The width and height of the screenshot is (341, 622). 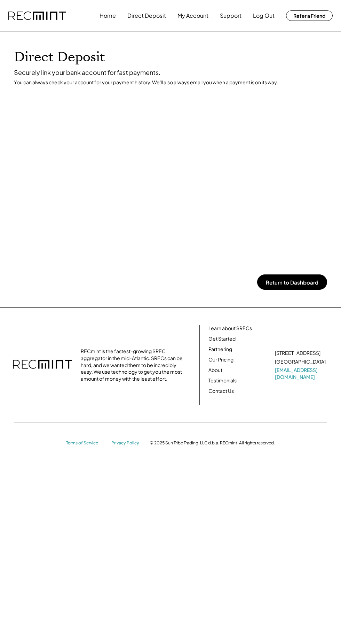 What do you see at coordinates (230, 328) in the screenshot?
I see `a: Learn about SRECs` at bounding box center [230, 328].